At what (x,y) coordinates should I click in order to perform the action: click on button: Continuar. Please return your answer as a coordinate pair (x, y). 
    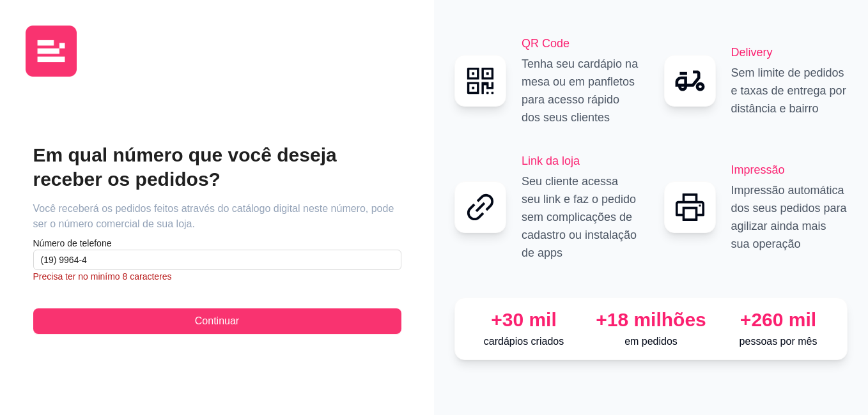
    Looking at the image, I should click on (217, 321).